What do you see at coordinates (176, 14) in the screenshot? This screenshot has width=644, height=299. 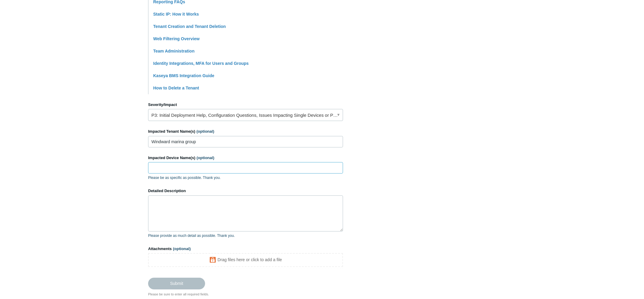 I see `a: Static IP: How it Works` at bounding box center [176, 14].